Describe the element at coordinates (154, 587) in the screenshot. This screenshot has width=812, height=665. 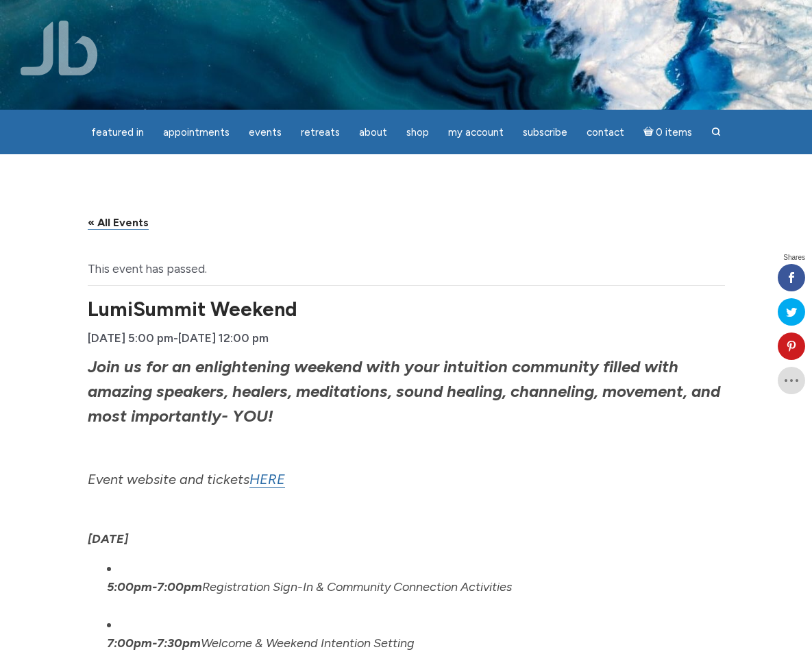
I see `em: 5:00pm-7:00pm` at that location.